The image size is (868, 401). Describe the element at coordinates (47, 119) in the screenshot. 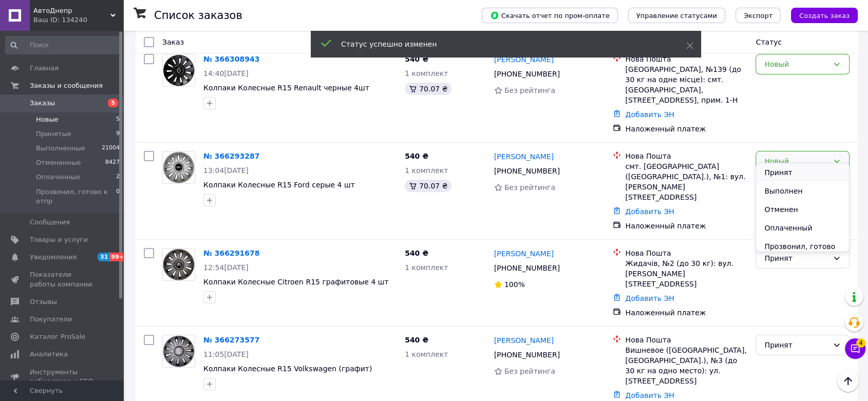

I see `span: Новые` at that location.